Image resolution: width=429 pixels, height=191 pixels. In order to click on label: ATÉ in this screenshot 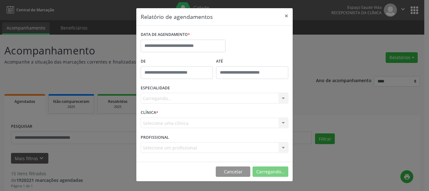, I will do `click(252, 61)`.